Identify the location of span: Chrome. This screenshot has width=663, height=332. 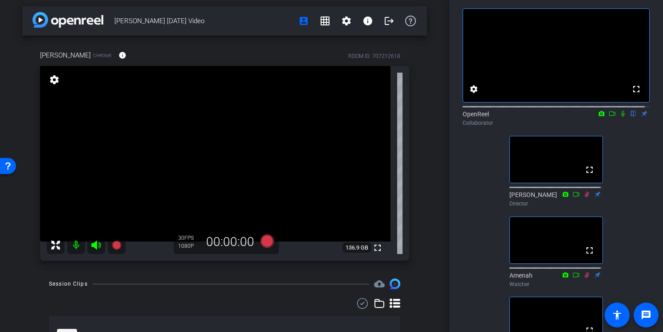
(102, 55).